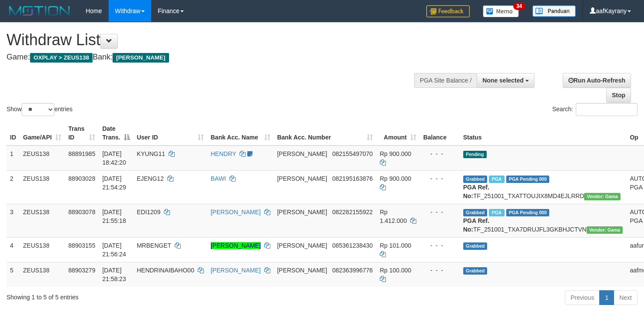 Image resolution: width=644 pixels, height=315 pixels. Describe the element at coordinates (82, 154) in the screenshot. I see `span: 88891985` at that location.